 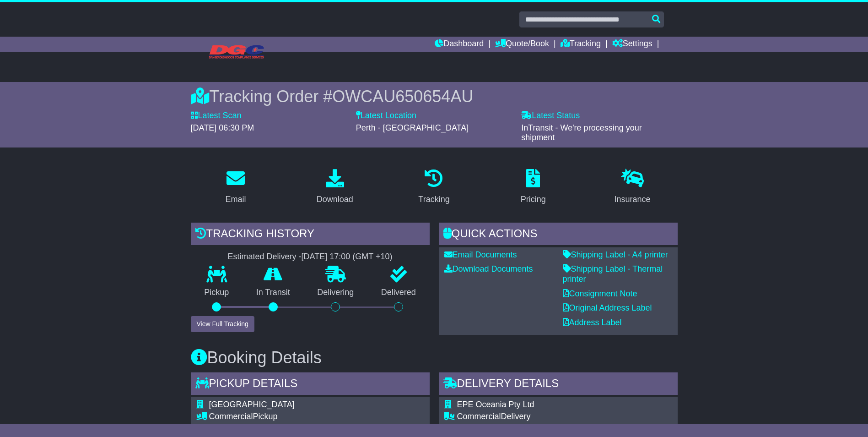 What do you see at coordinates (533, 187) in the screenshot?
I see `a: Pricing` at bounding box center [533, 187].